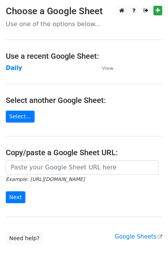 The image size is (168, 262). I want to click on h4: Select another Google Sheet:, so click(84, 100).